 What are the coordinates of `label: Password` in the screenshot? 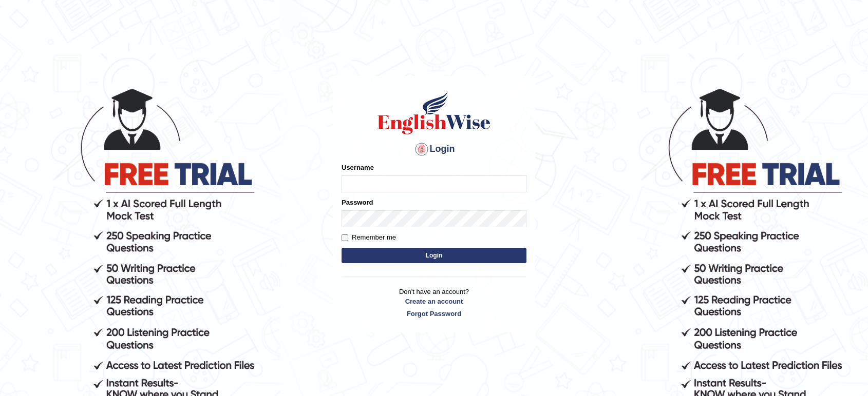 It's located at (357, 202).